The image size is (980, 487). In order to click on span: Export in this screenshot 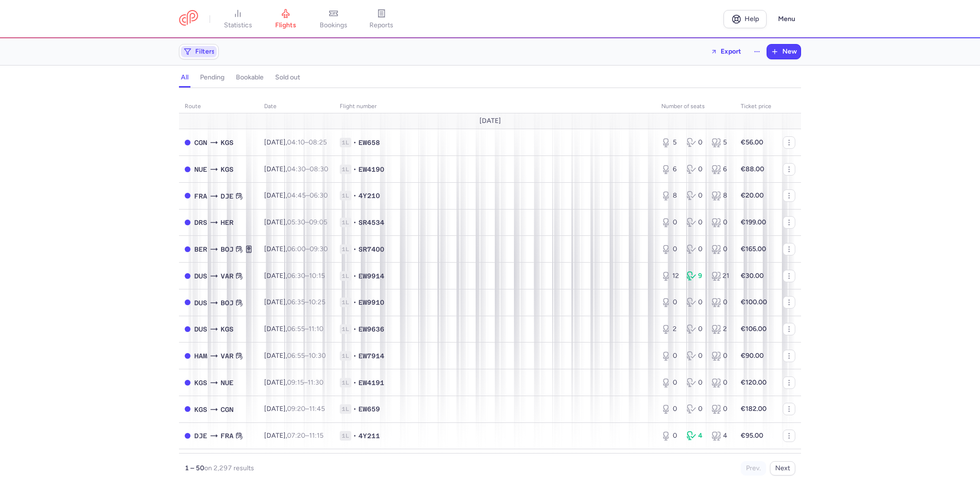, I will do `click(731, 51)`.